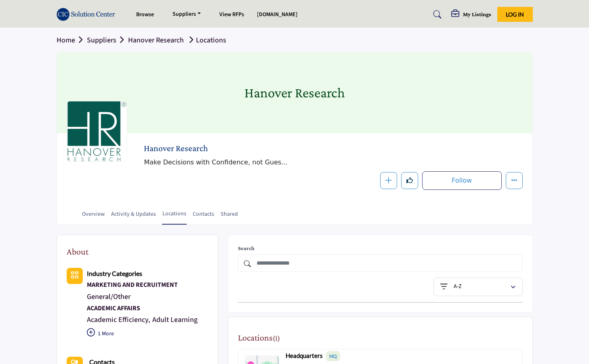 The image size is (589, 364). I want to click on a: Activity & Updates, so click(133, 217).